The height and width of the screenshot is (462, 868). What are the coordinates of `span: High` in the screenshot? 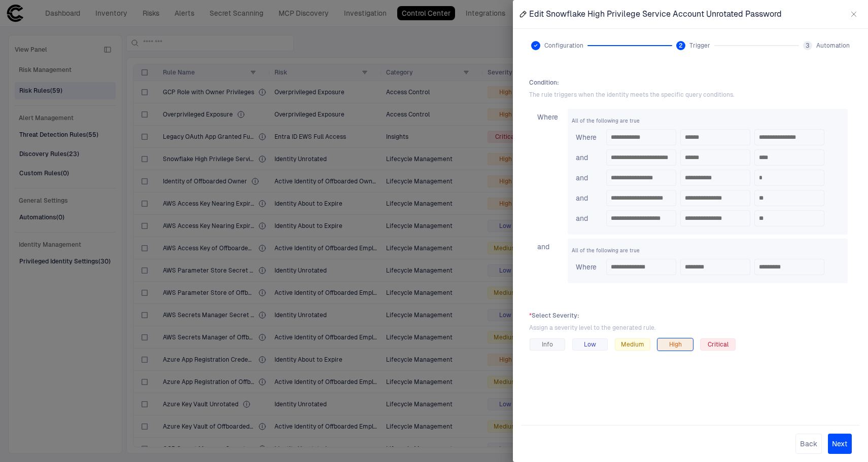 It's located at (675, 344).